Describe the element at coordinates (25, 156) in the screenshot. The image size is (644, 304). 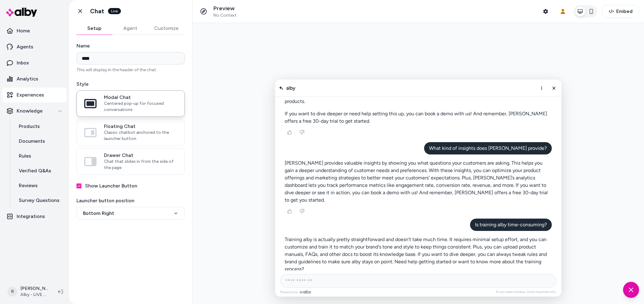
I see `p: Rules` at that location.